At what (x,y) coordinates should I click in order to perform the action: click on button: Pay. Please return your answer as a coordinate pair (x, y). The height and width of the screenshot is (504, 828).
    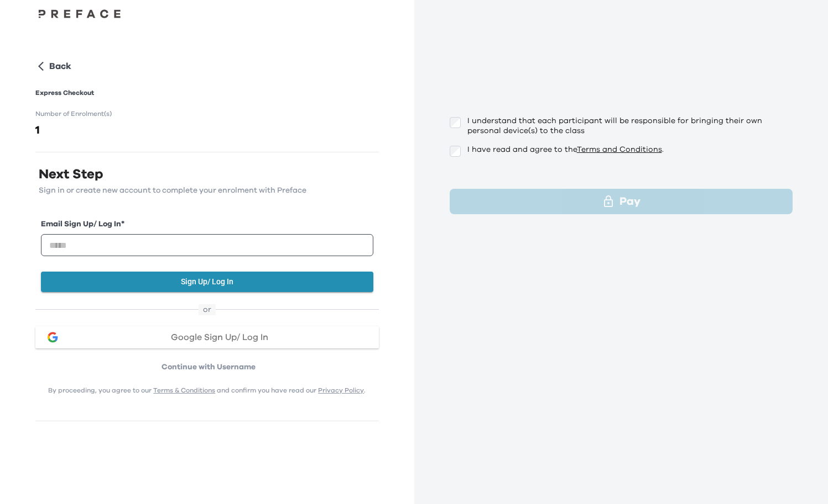
    Looking at the image, I should click on (621, 202).